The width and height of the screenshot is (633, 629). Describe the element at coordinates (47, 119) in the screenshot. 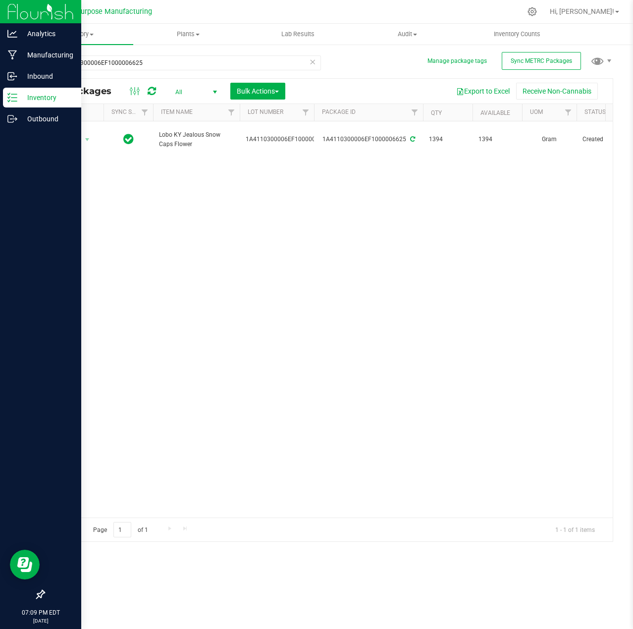

I see `p: Outbound` at that location.